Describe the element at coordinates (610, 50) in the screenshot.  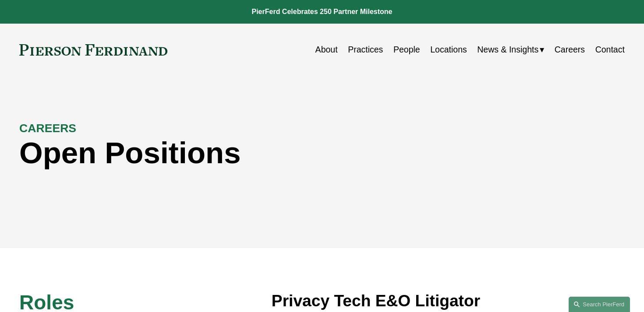
I see `a: Contact` at that location.